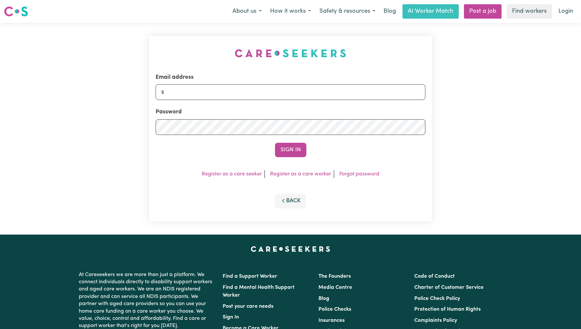 This screenshot has height=329, width=581. What do you see at coordinates (435, 277) in the screenshot?
I see `a: Code of Conduct` at bounding box center [435, 277].